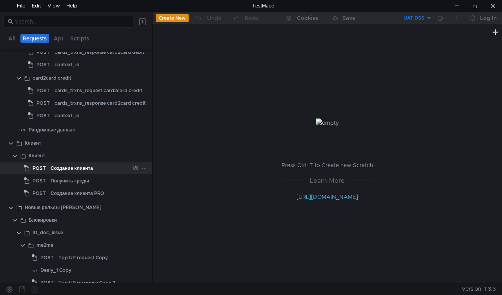 The height and width of the screenshot is (295, 502). What do you see at coordinates (58, 38) in the screenshot?
I see `button: Api` at bounding box center [58, 38].